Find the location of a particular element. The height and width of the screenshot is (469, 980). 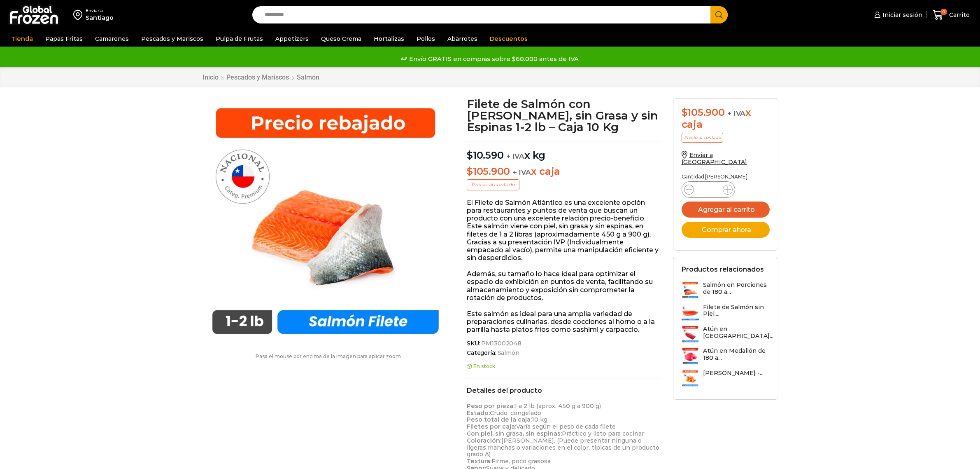

a: 0 Carrito is located at coordinates (951, 15).